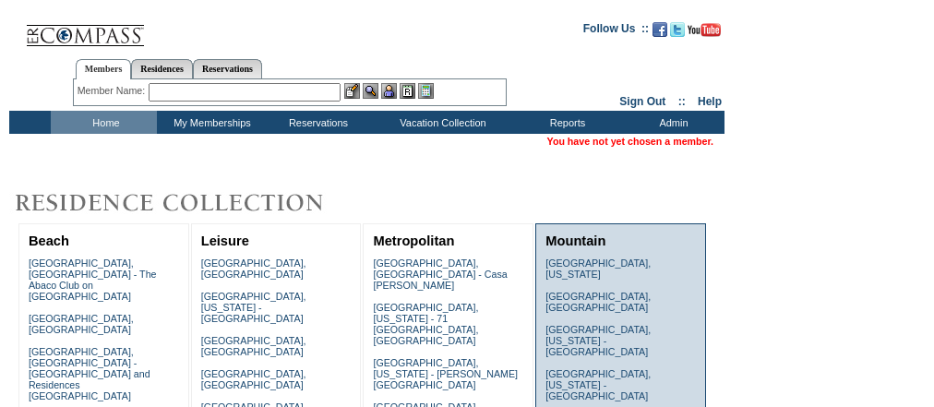 This screenshot has height=407, width=934. I want to click on a: Metropolitan, so click(413, 241).